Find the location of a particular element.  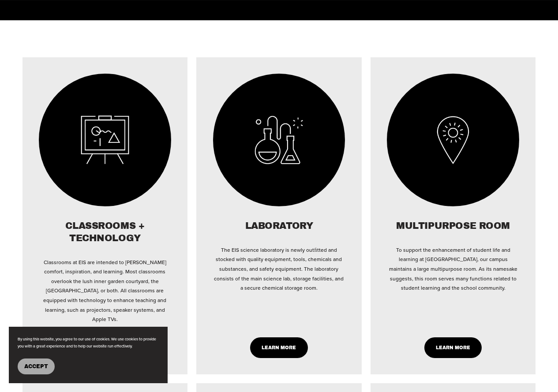

img: Classroom at Eastwood International School is located at coordinates (105, 140).